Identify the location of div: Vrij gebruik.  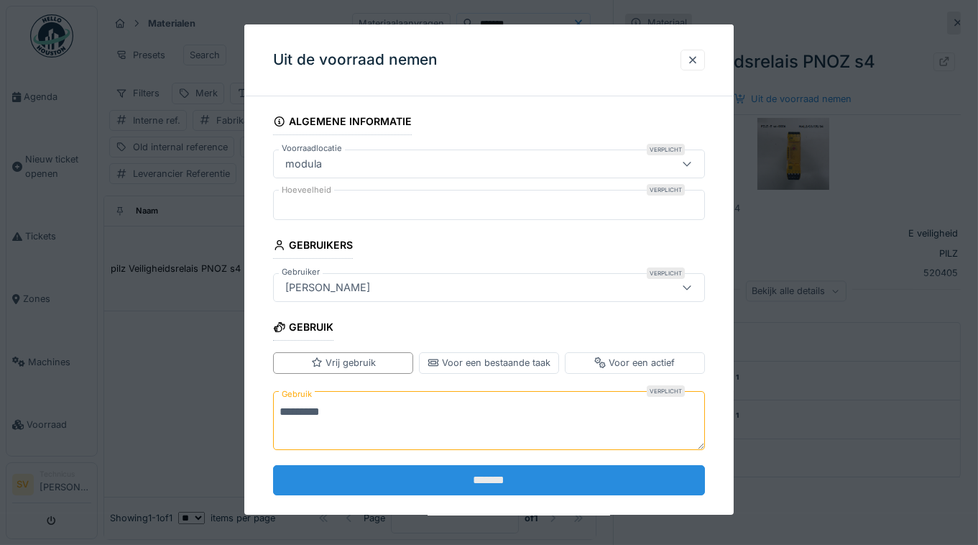
(344, 362).